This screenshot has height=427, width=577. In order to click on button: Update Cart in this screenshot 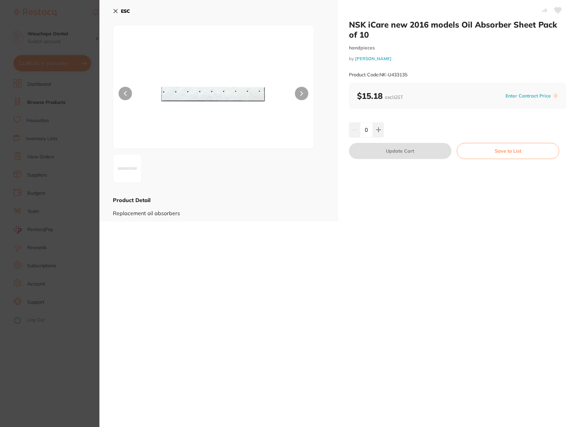, I will do `click(400, 151)`.